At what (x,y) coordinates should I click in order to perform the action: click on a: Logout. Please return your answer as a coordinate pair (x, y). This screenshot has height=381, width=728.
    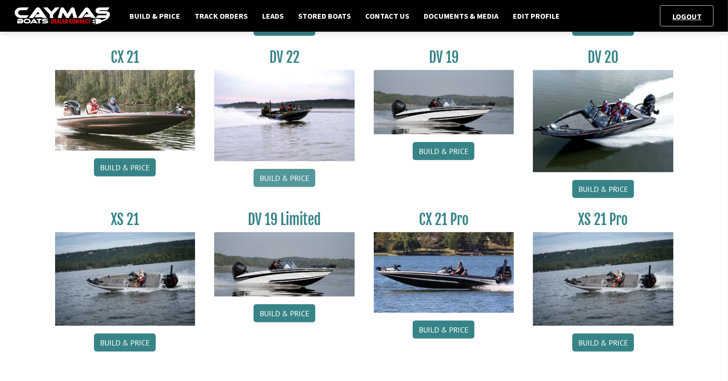
    Looking at the image, I should click on (687, 16).